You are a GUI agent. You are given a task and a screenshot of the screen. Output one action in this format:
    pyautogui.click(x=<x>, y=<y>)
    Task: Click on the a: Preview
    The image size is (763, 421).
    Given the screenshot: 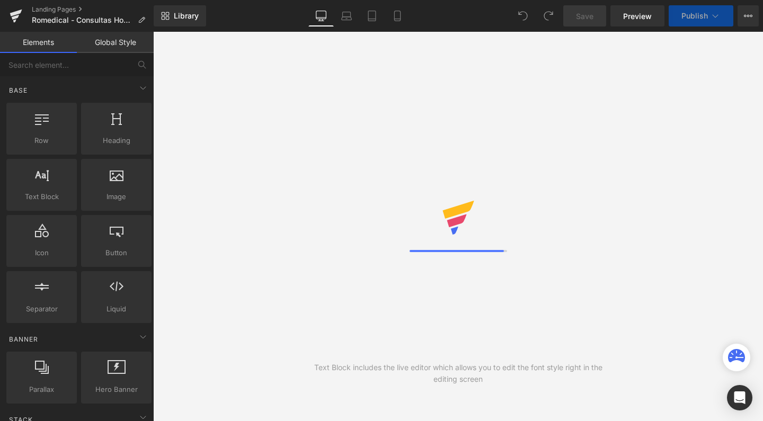 What is the action you would take?
    pyautogui.click(x=637, y=16)
    